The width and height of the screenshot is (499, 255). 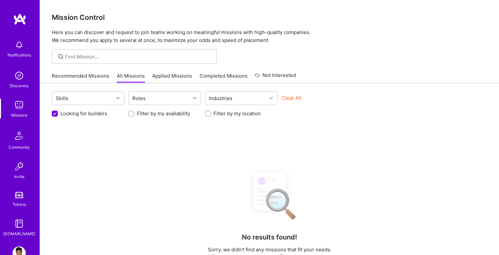 I want to click on a: Not Interested, so click(x=275, y=77).